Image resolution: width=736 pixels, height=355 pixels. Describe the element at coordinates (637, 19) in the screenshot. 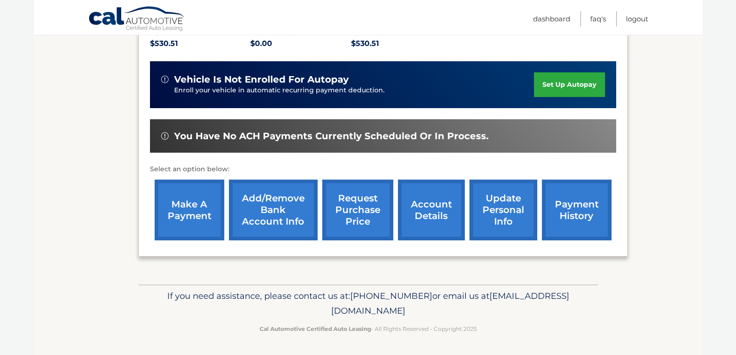

I see `a: Logout` at that location.